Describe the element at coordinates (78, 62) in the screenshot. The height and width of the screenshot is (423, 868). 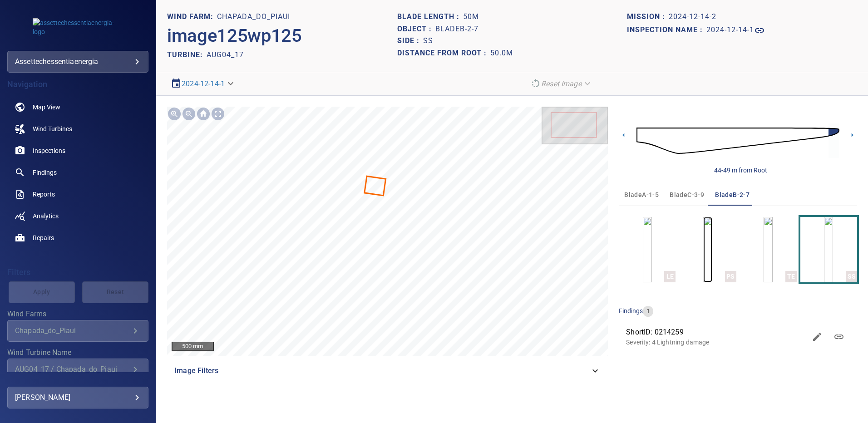
I see `div: assettechessentiaenergia` at that location.